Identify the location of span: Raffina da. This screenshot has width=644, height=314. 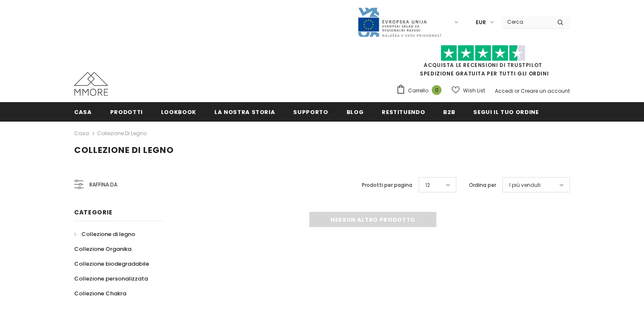
(103, 185).